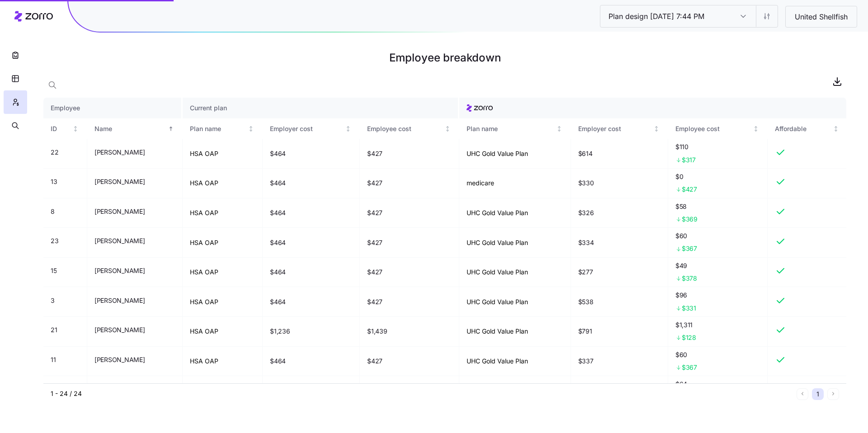 The width and height of the screenshot is (868, 433). Describe the element at coordinates (689, 278) in the screenshot. I see `span: $378` at that location.